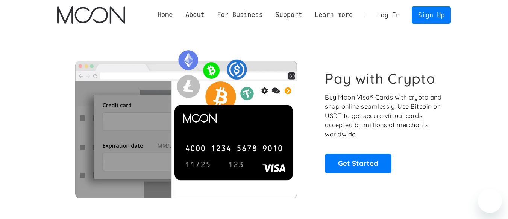  What do you see at coordinates (358, 163) in the screenshot?
I see `a: Get Started` at bounding box center [358, 163].